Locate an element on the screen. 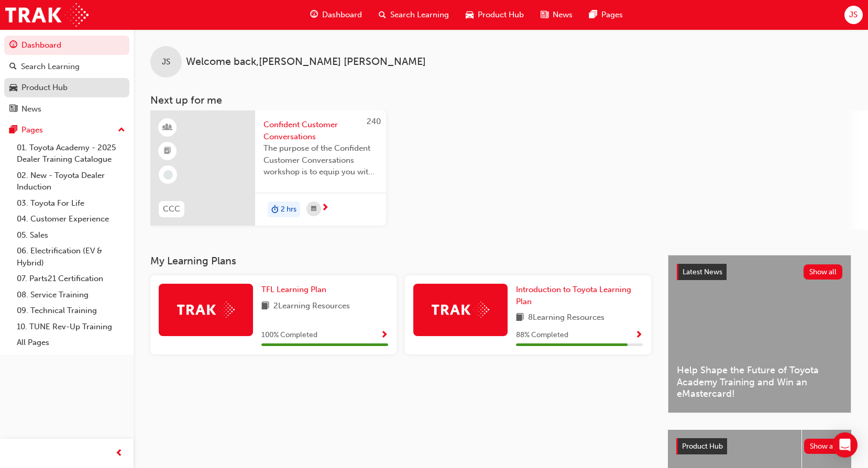  span: TFL Learning Plan is located at coordinates (294, 290).